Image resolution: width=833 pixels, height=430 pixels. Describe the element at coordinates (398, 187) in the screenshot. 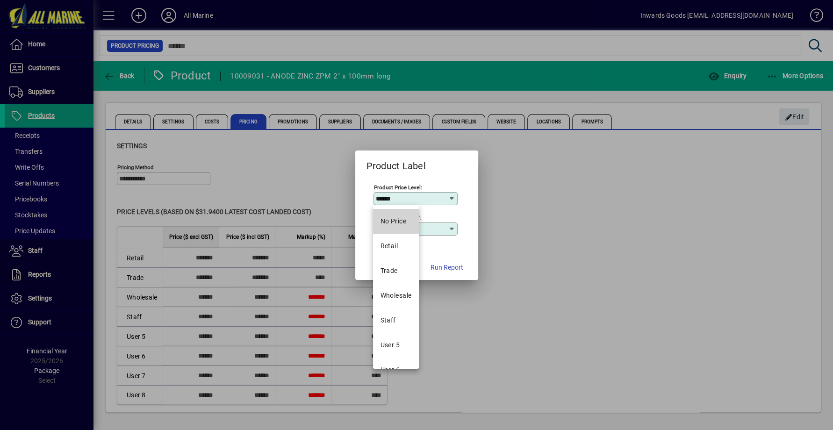

I see `mat-label: Product Price Level:` at that location.